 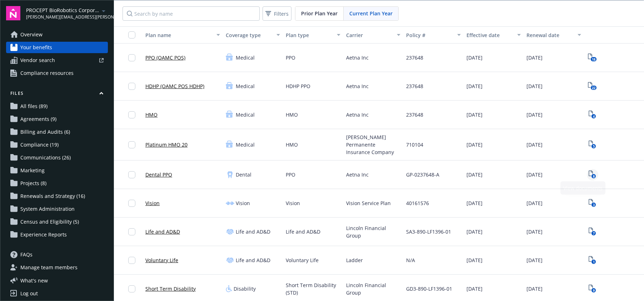 I want to click on span: GD3-890-LF1396-01, so click(x=429, y=289).